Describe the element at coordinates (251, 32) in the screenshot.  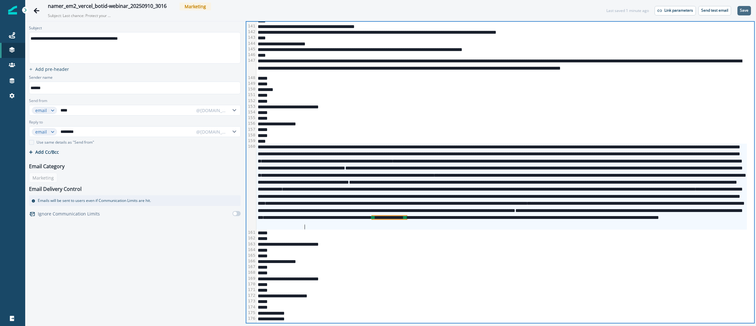
I see `div: 142` at that location.